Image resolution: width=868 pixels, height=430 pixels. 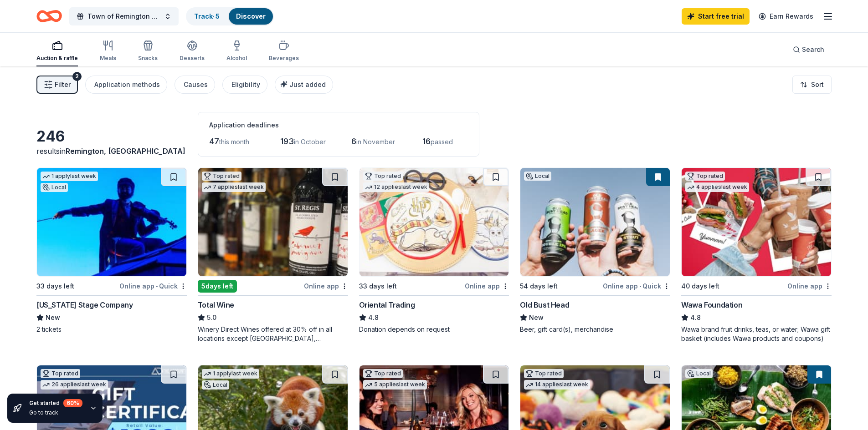 I want to click on a: Image for Total WineTop rated7 applieslast week5days leftOnline appTotal Wine5.0Winery Direct Win..., so click(x=273, y=255).